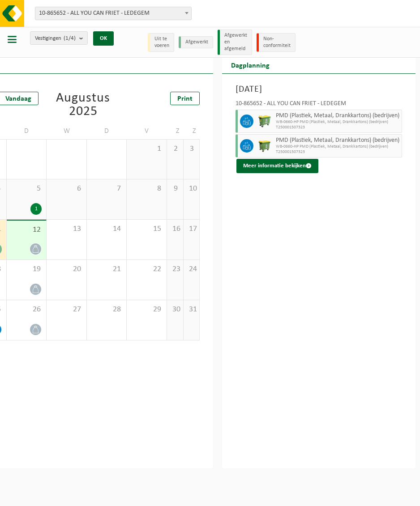  I want to click on count: (1/4), so click(70, 38).